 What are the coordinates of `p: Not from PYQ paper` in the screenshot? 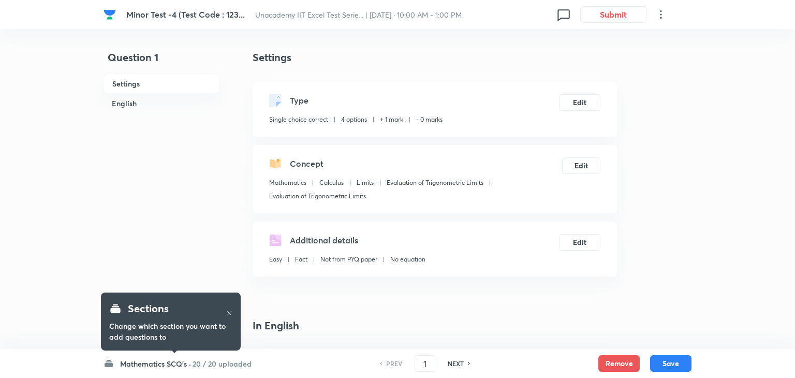 It's located at (349, 259).